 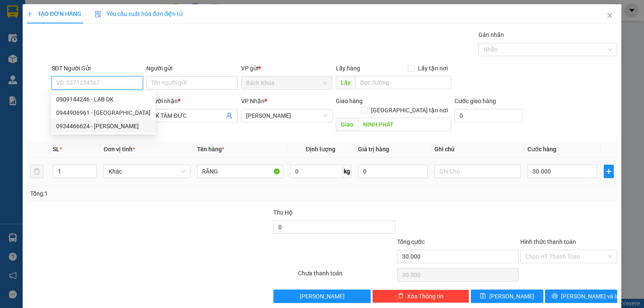 I want to click on label: Hình thức thanh toán, so click(x=548, y=241).